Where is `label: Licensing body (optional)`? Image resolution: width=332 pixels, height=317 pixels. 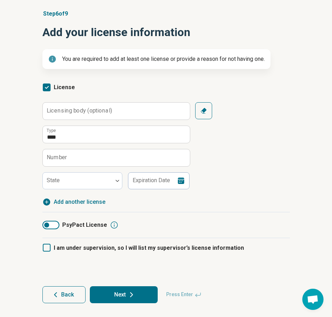
label: Licensing body (optional) is located at coordinates (79, 111).